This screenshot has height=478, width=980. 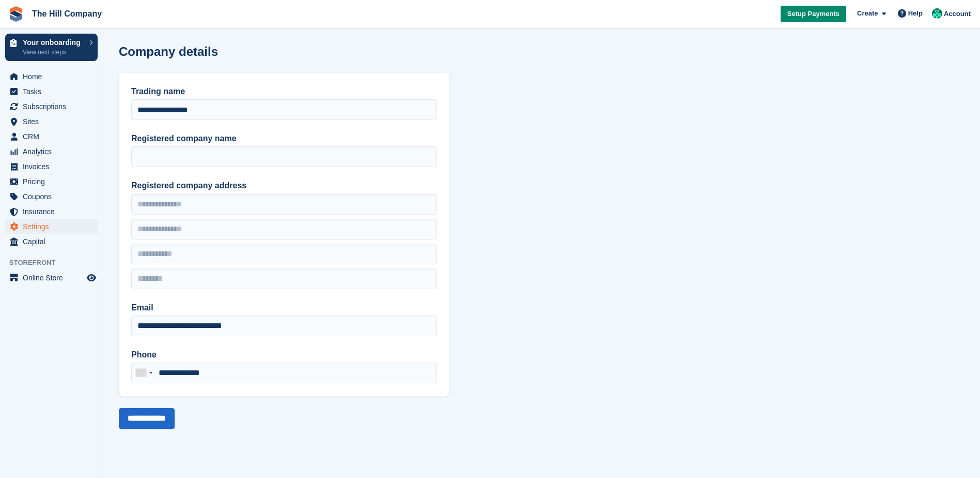 What do you see at coordinates (54, 77) in the screenshot?
I see `span: Home` at bounding box center [54, 77].